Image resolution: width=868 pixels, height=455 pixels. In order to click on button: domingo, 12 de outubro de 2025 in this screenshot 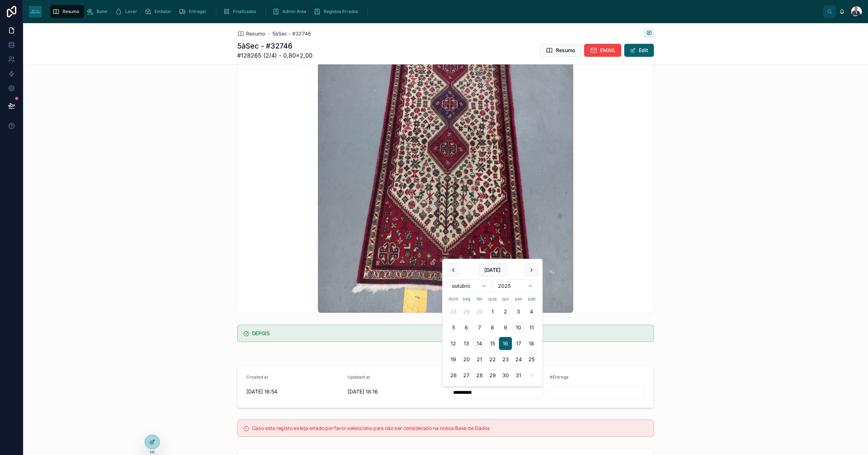, I will do `click(453, 343)`.